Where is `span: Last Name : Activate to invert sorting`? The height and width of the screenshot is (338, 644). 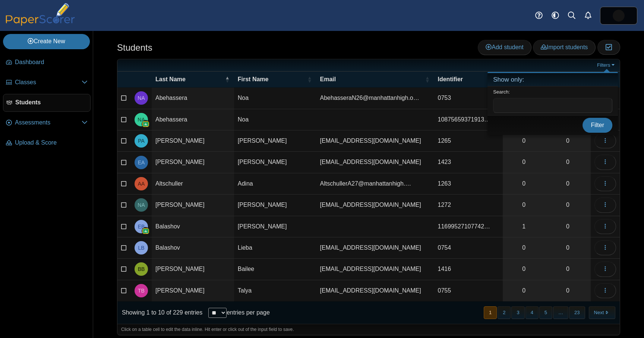 span: Last Name : Activate to invert sorting is located at coordinates (227, 79).